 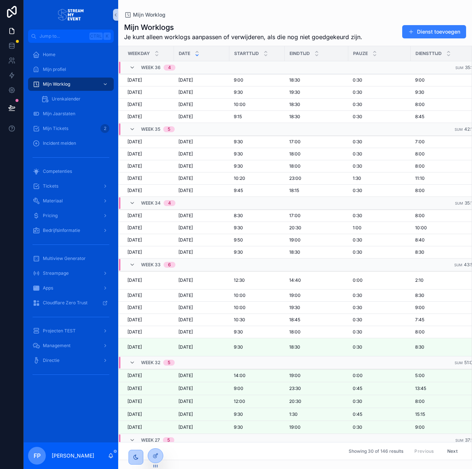 What do you see at coordinates (420, 376) in the screenshot?
I see `span: 5:00` at bounding box center [420, 376].